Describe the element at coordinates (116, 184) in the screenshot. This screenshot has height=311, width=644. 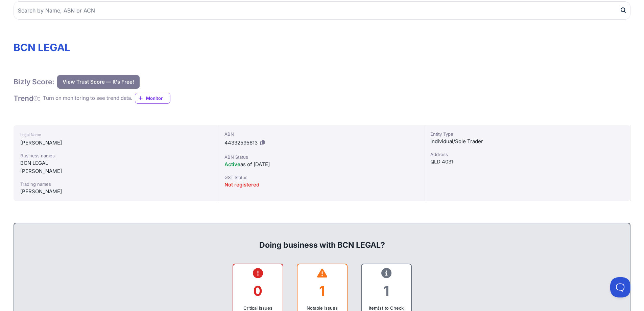
I see `div: Trading names` at that location.